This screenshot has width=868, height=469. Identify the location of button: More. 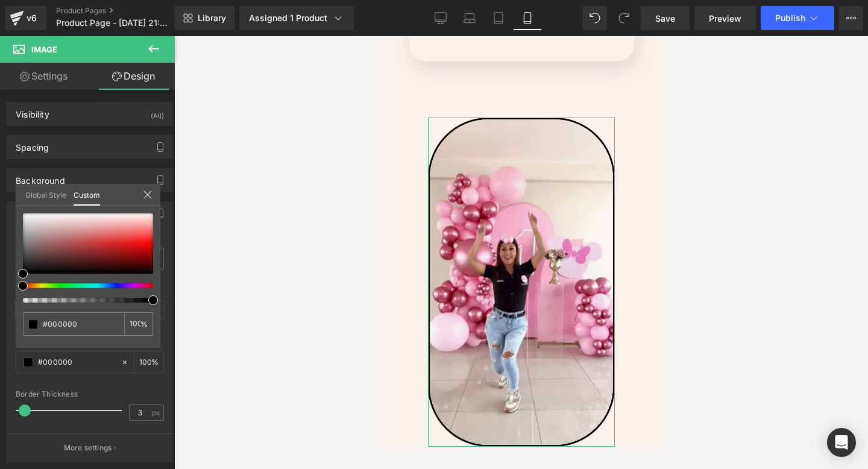
(851, 18).